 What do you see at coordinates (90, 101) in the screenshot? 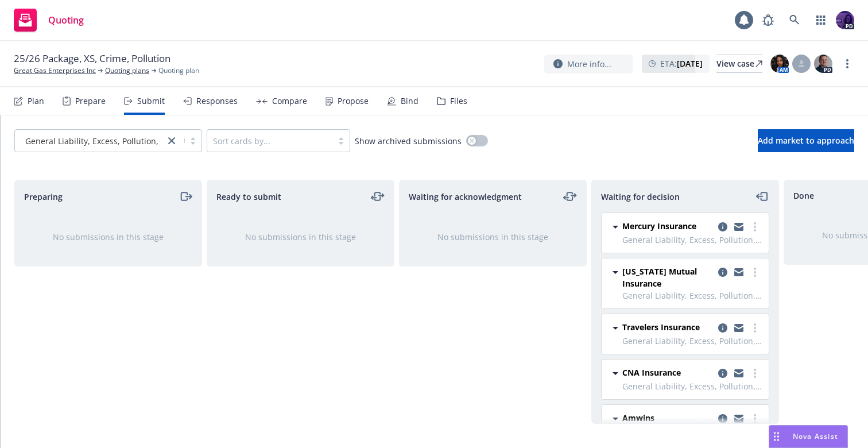
I see `div: Prepare` at bounding box center [90, 101].